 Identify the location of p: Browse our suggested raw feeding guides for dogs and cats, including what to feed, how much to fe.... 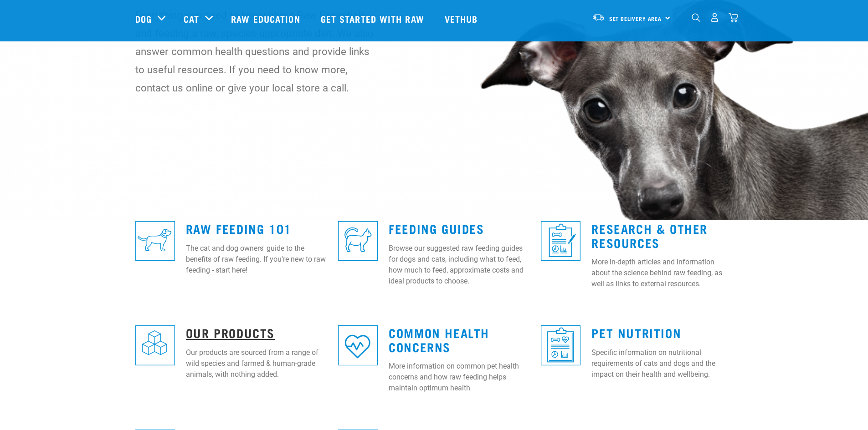
(459, 265).